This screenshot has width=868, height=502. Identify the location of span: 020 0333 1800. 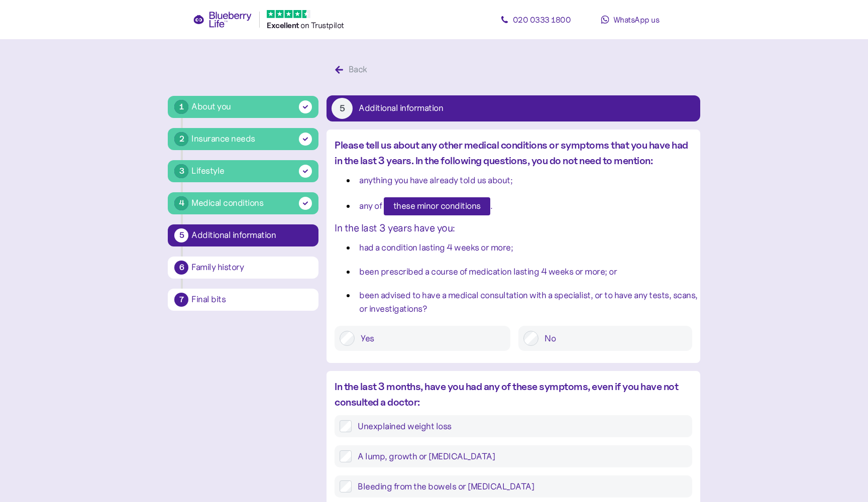
(542, 19).